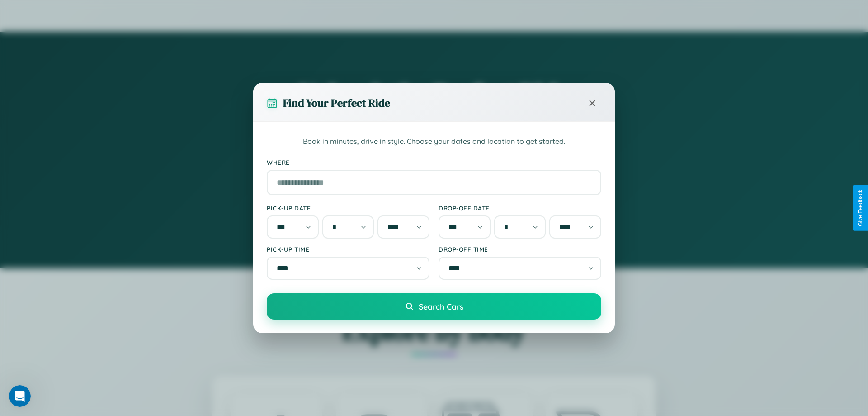  I want to click on label: Pick-up Date, so click(348, 207).